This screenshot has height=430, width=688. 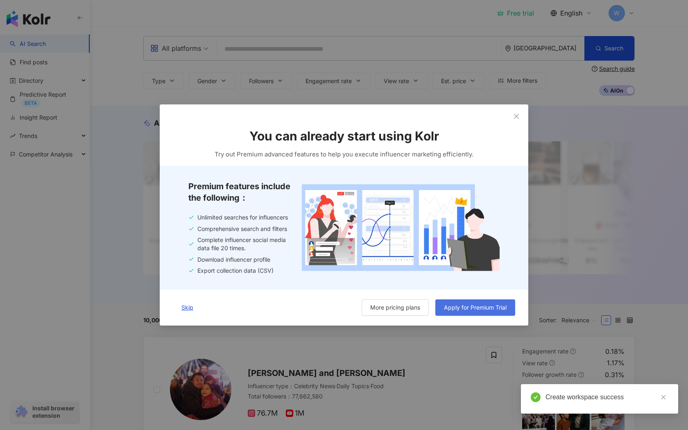 What do you see at coordinates (240, 260) in the screenshot?
I see `div: Download influencer profile` at bounding box center [240, 260].